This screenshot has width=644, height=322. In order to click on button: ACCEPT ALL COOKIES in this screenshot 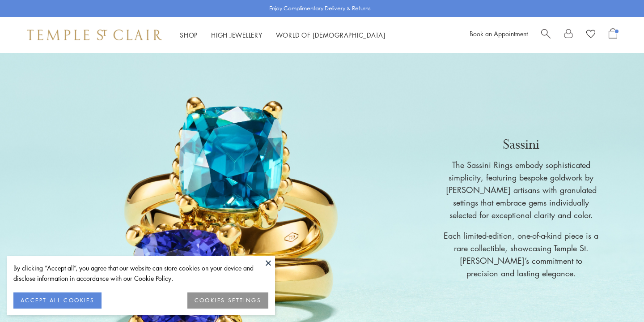, I will do `click(57, 300)`.